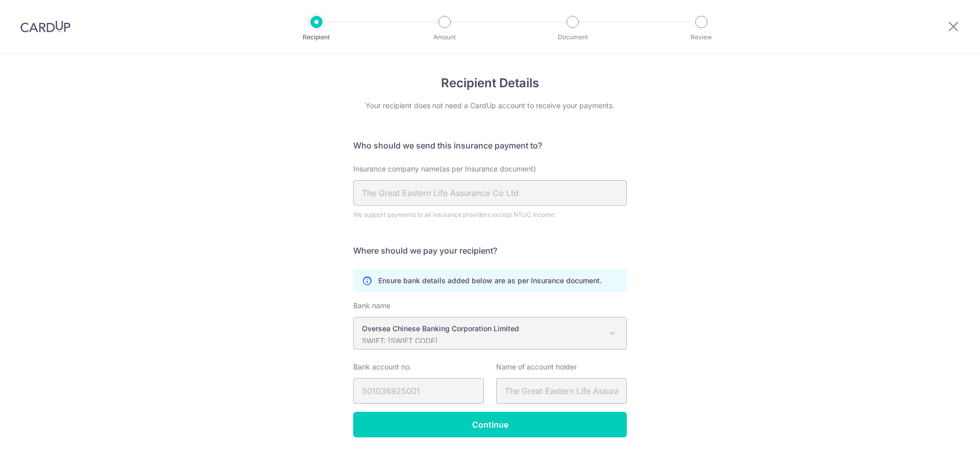 The width and height of the screenshot is (980, 469). Describe the element at coordinates (482, 329) in the screenshot. I see `p: Oversea Chinese Banking Corporation Limited` at that location.